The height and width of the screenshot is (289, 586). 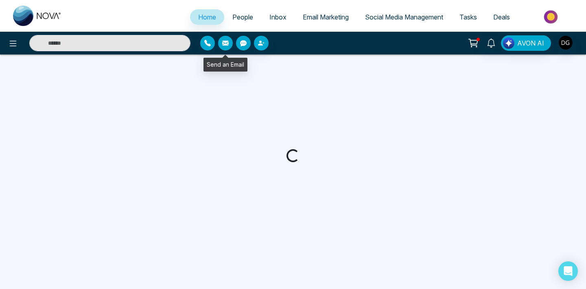 I want to click on a: People, so click(x=242, y=17).